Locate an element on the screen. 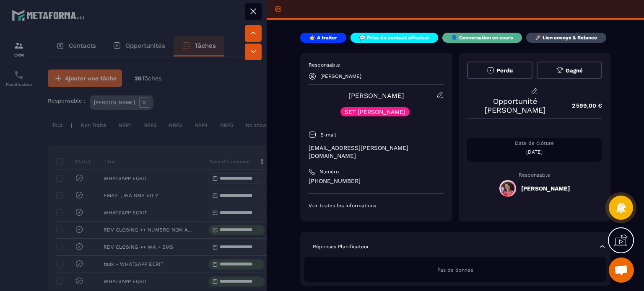 This screenshot has height=291, width=644. div: Ouvrir le chat is located at coordinates (622, 270).